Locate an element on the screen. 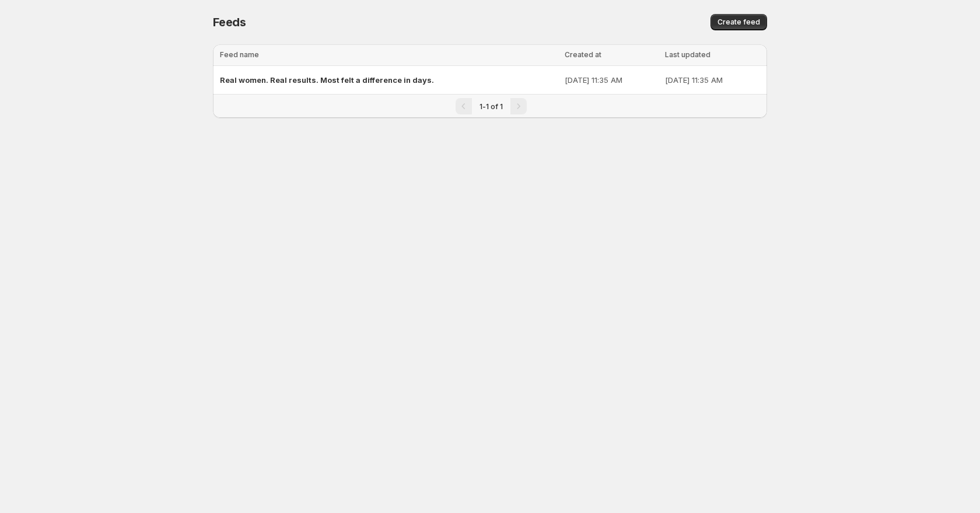 The height and width of the screenshot is (513, 980). span: Created at is located at coordinates (583, 54).